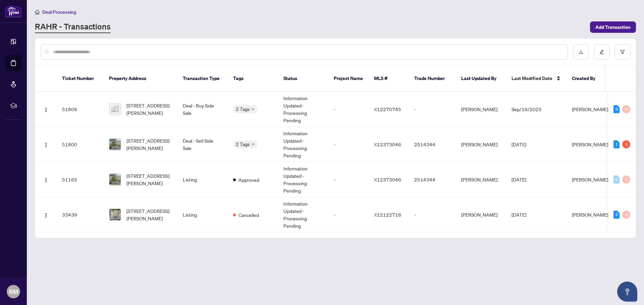  Describe the element at coordinates (616, 109) in the screenshot. I see `div: 9` at that location.